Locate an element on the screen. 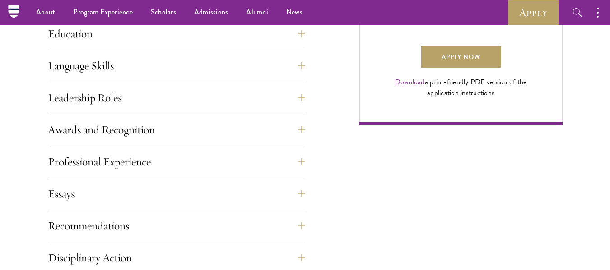  button: Leadership Roles is located at coordinates (177, 98).